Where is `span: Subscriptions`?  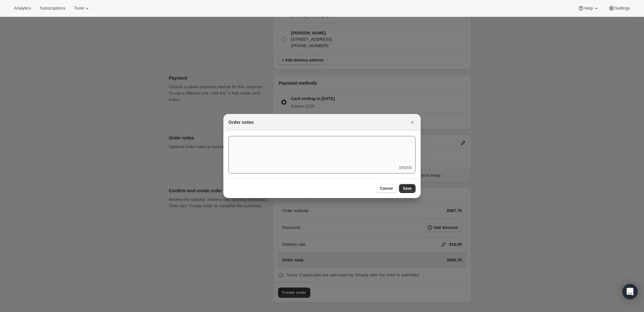 span: Subscriptions is located at coordinates (52, 8).